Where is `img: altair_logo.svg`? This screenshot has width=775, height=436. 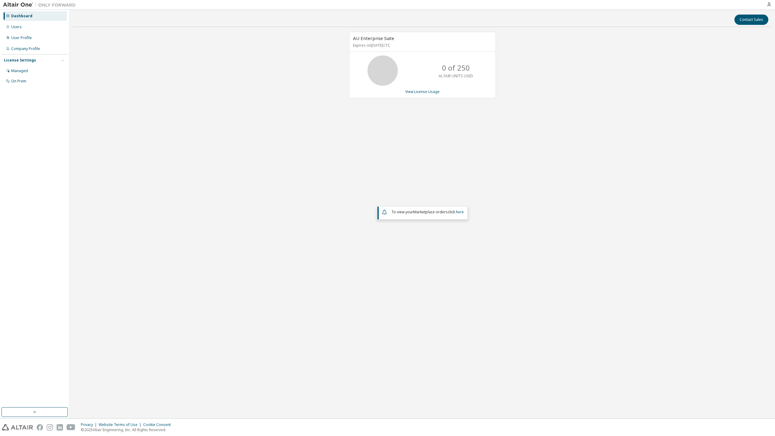 img: altair_logo.svg is located at coordinates (17, 427).